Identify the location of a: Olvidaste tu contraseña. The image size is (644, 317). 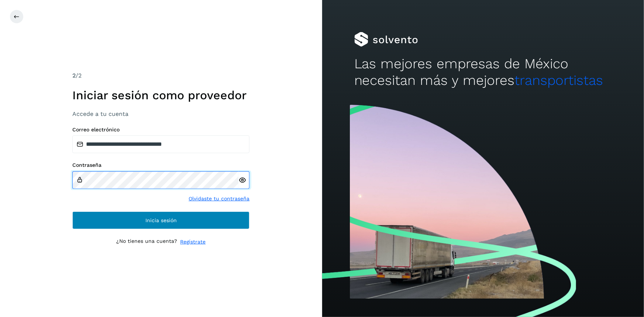
(219, 199).